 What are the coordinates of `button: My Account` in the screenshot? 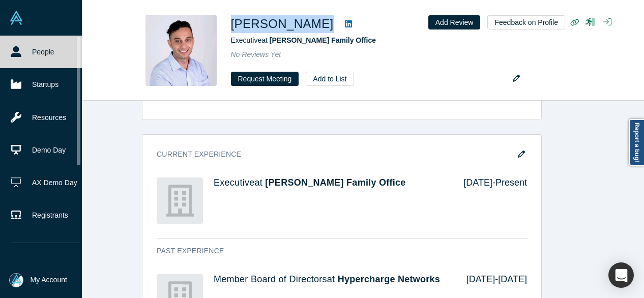 It's located at (38, 280).